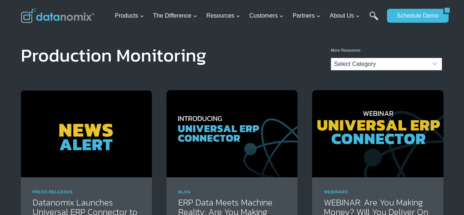 Image resolution: width=464 pixels, height=215 pixels. I want to click on a: Schedule Demo, so click(415, 16).